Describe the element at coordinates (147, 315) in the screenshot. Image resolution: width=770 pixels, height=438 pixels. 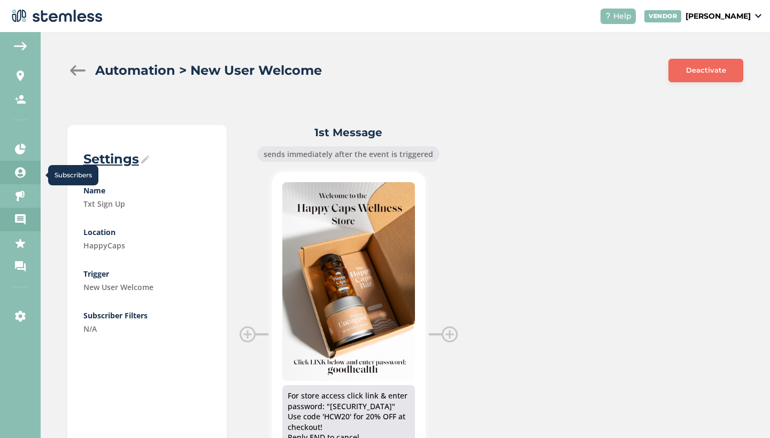
I see `label: Subscriber Filters` at that location.